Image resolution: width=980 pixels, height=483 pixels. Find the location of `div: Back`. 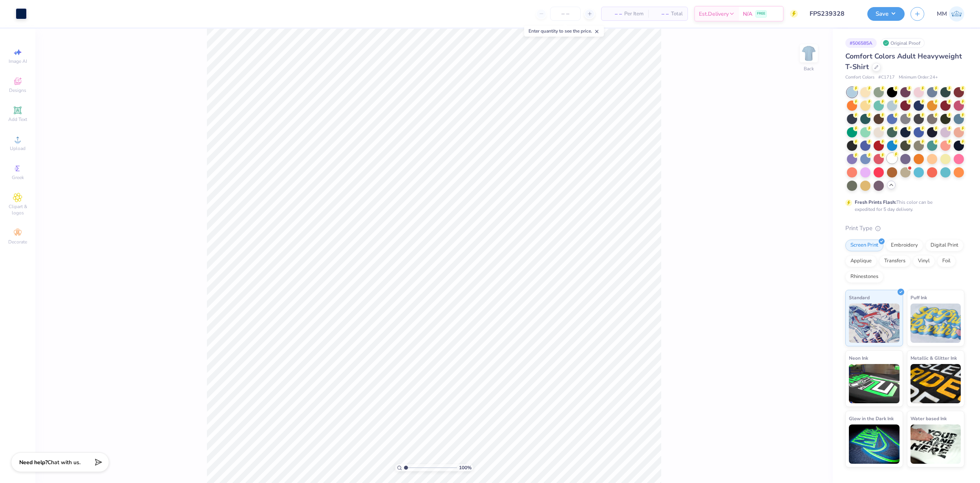

div: Back is located at coordinates (809, 69).